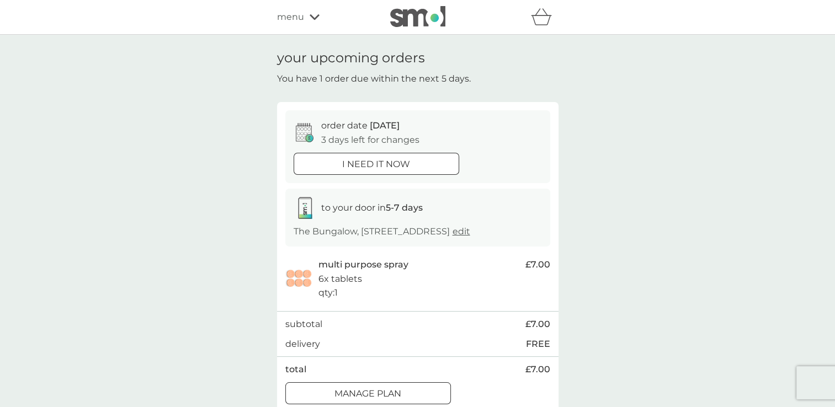 The image size is (835, 407). What do you see at coordinates (376, 164) in the screenshot?
I see `button: i need it now` at bounding box center [376, 164].